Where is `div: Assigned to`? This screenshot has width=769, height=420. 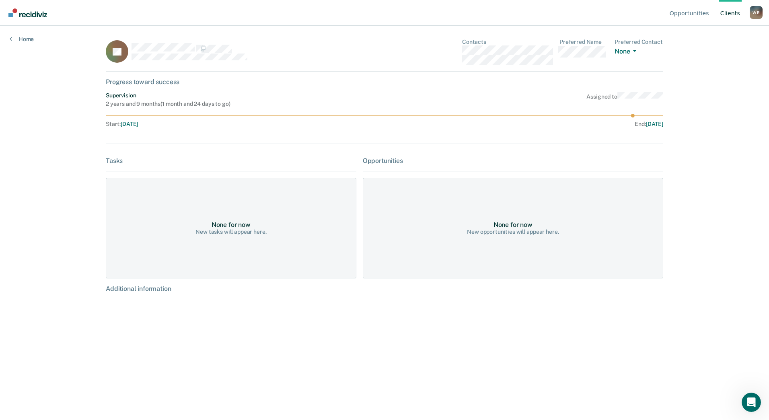
div: Assigned to is located at coordinates (624, 100).